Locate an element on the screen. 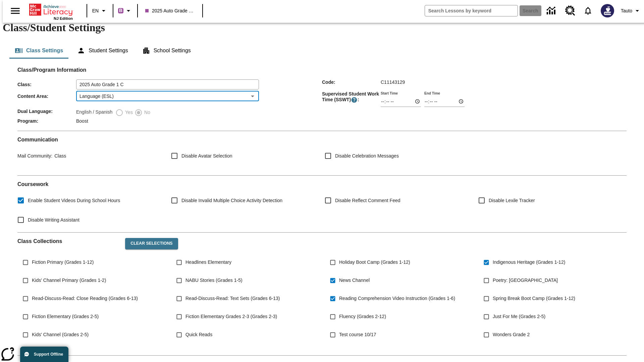 The height and width of the screenshot is (362, 644). span: Disable Writing Assistant is located at coordinates (54, 220).